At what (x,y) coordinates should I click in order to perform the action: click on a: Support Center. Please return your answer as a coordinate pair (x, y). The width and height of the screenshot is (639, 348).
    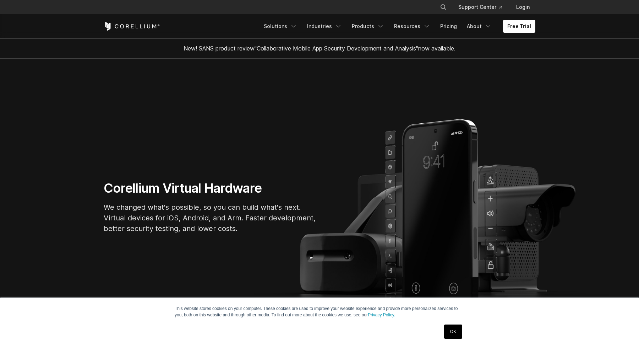
    Looking at the image, I should click on (480, 7).